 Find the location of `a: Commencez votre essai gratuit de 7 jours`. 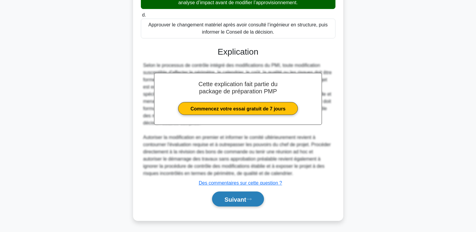

a: Commencez votre essai gratuit de 7 jours is located at coordinates (238, 108).